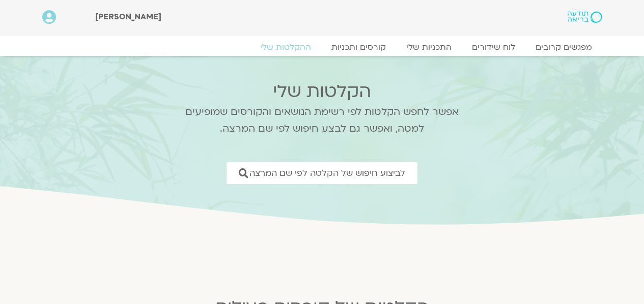 The width and height of the screenshot is (644, 304). What do you see at coordinates (322, 91) in the screenshot?
I see `h2: הקלטות שלי` at bounding box center [322, 91].